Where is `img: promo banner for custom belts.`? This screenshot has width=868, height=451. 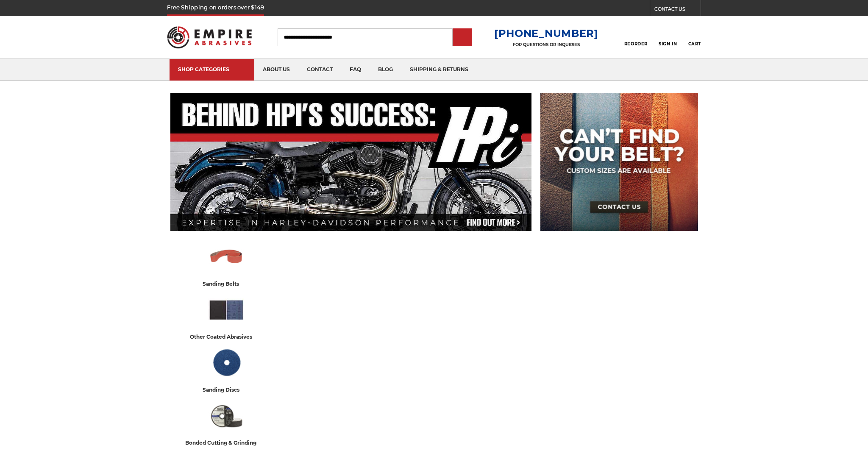
img: promo banner for custom belts. is located at coordinates (619, 162).